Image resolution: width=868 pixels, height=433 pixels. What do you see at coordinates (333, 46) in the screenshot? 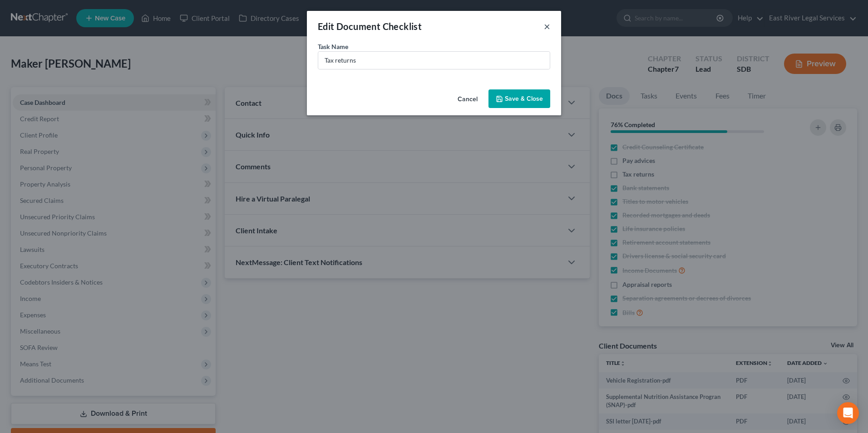
I see `span: Task Name` at bounding box center [333, 46].